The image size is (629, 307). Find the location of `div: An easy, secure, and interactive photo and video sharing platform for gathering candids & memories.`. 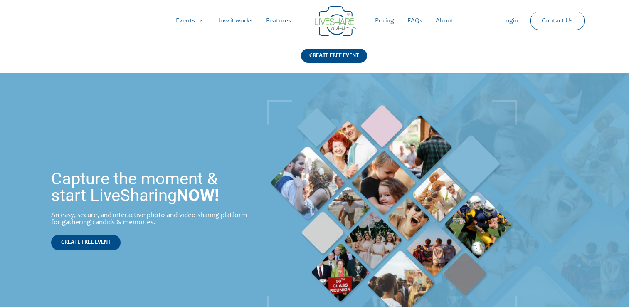

div: An easy, secure, and interactive photo and video sharing platform for gathering candids & memories. is located at coordinates (150, 219).